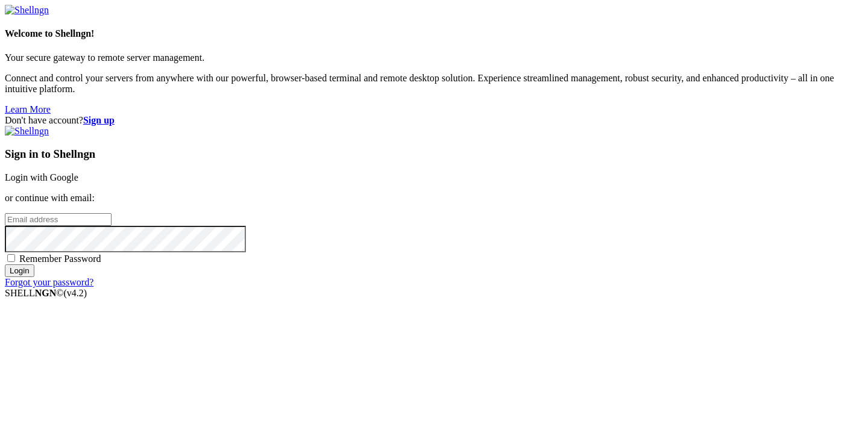 The height and width of the screenshot is (442, 868). I want to click on span: SHELL ©, so click(46, 293).